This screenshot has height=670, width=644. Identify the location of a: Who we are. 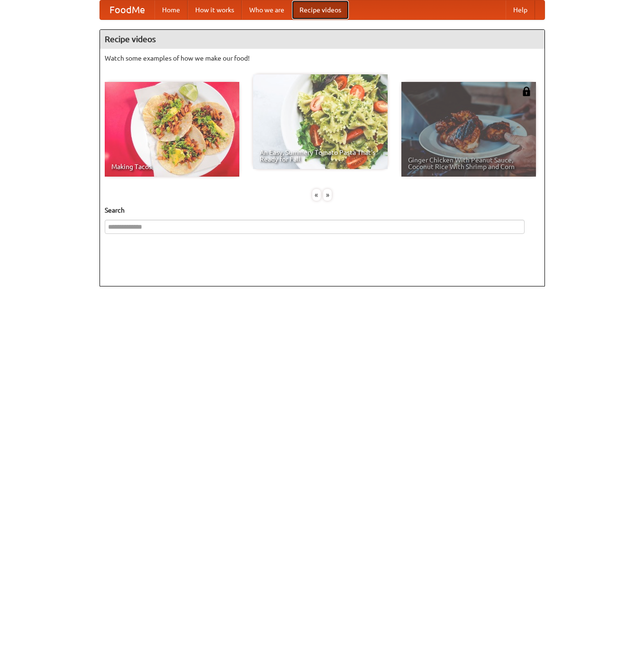
(267, 10).